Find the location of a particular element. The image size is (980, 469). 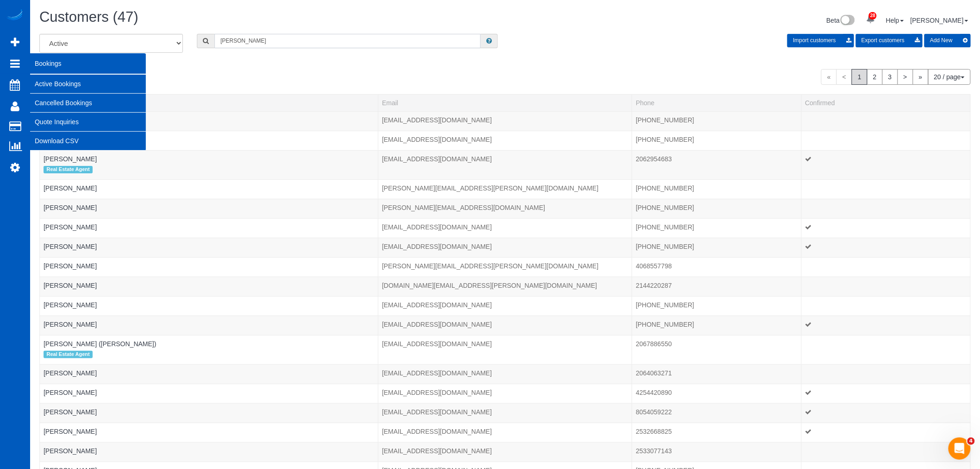

span: 28 is located at coordinates (872, 16).